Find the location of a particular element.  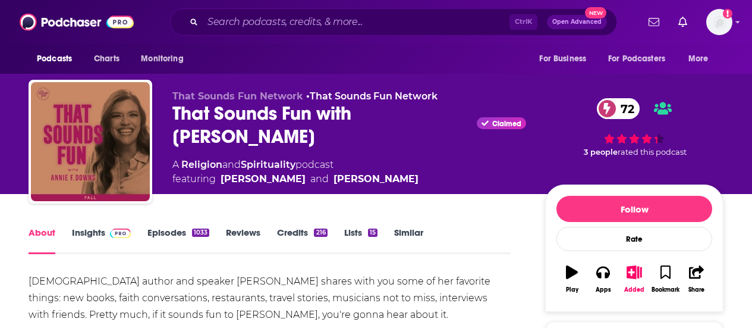

button: Play is located at coordinates (572, 279).